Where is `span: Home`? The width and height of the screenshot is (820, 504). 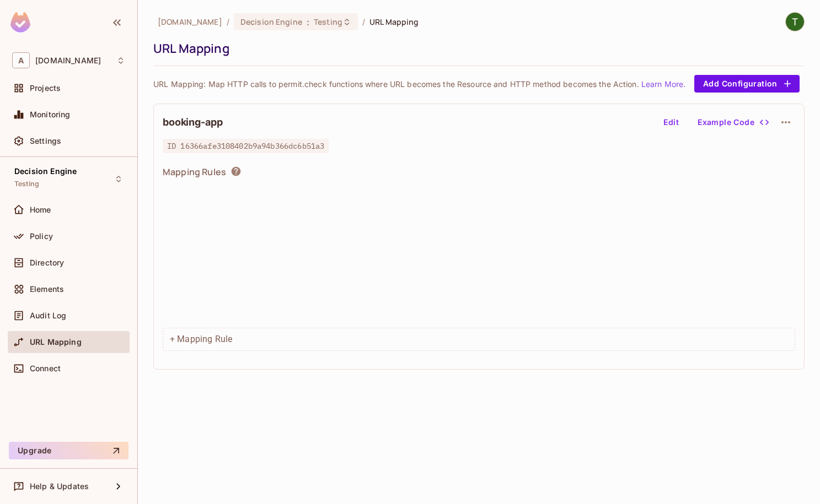 span: Home is located at coordinates (40, 210).